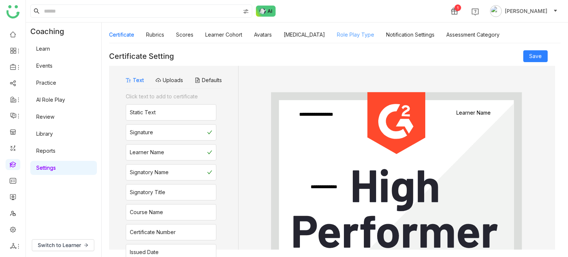  Describe the element at coordinates (475, 12) in the screenshot. I see `img: help.svg` at that location.